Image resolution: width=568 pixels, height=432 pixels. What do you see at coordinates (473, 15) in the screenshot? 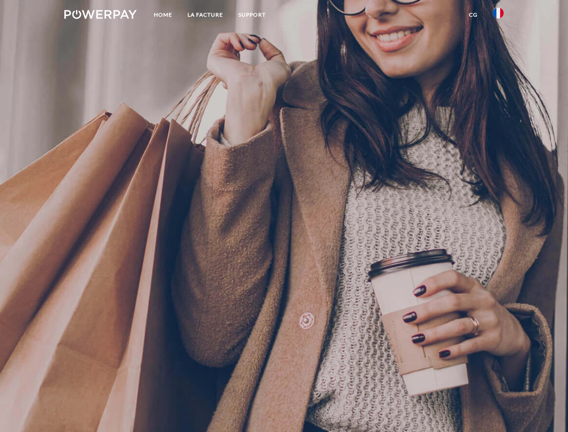
I see `a: CG` at bounding box center [473, 15].